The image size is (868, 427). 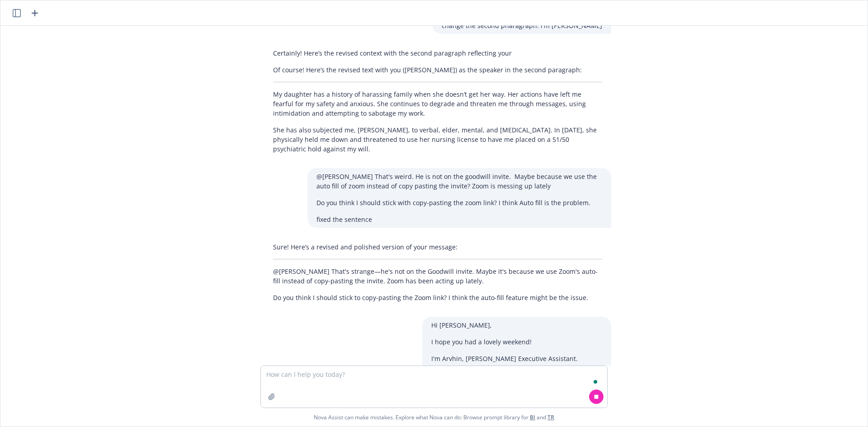 What do you see at coordinates (392, 53) in the screenshot?
I see `p: Certainly! Here’s the revised context with the second paragraph reflecting your` at bounding box center [392, 53].